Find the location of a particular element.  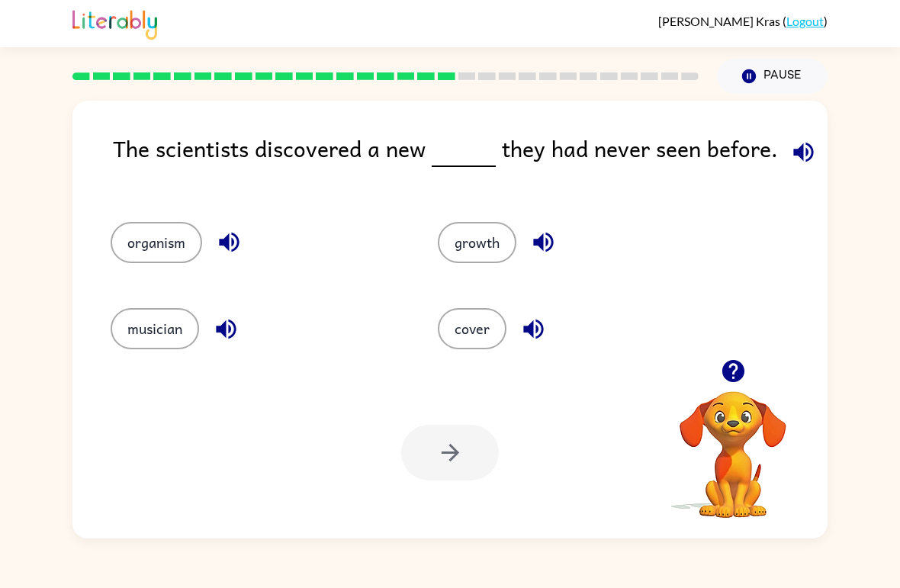

button: growth is located at coordinates (476, 242).